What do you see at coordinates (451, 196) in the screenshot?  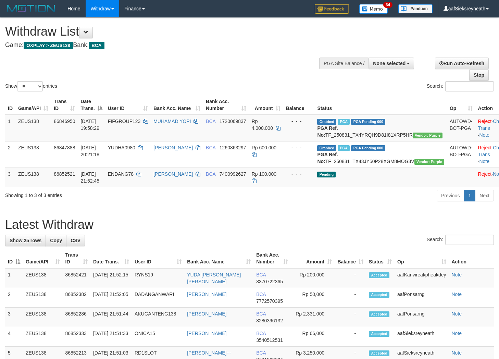 I see `a: Previous` at bounding box center [451, 196].